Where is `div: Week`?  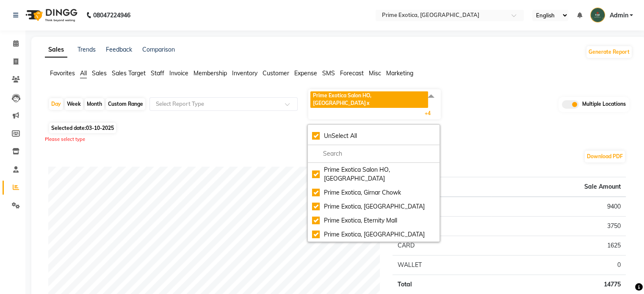 div: Week is located at coordinates (73, 104).